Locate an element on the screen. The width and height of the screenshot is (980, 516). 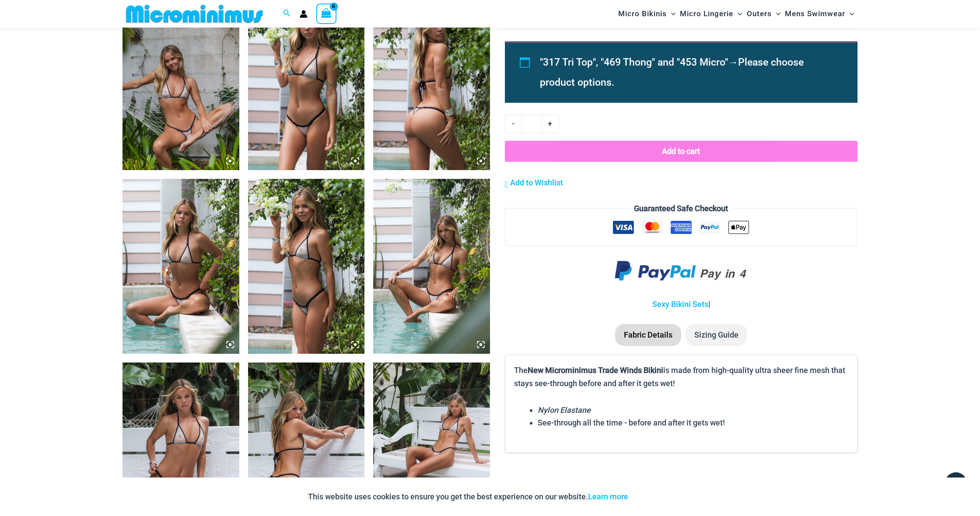
li: Fabric Details is located at coordinates (648, 335).